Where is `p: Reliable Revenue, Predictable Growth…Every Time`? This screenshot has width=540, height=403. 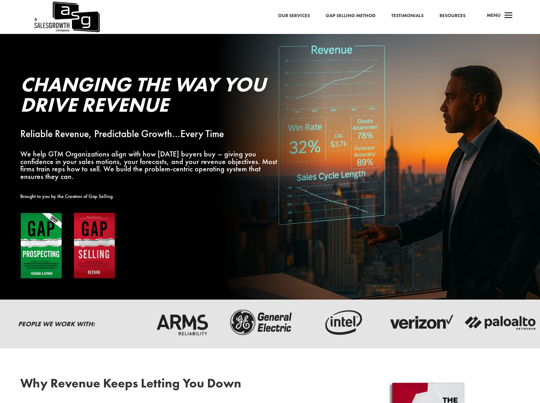
p: Reliable Revenue, Predictable Growth…Every Time is located at coordinates (149, 134).